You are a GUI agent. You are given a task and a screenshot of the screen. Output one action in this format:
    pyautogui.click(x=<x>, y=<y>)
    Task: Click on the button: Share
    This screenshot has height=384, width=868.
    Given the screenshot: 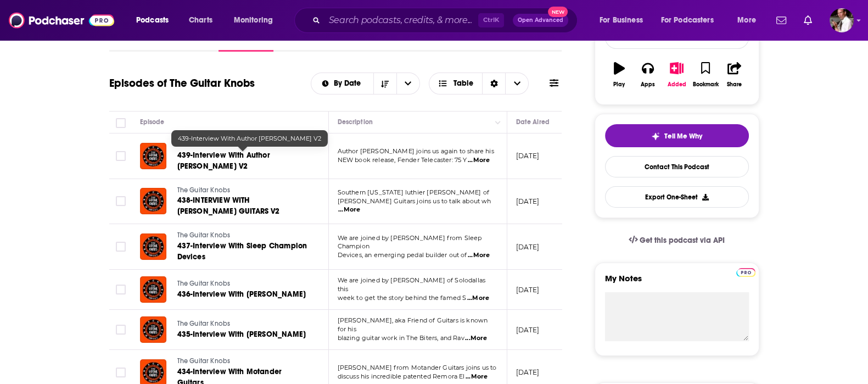 What is the action you would take?
    pyautogui.click(x=734, y=75)
    